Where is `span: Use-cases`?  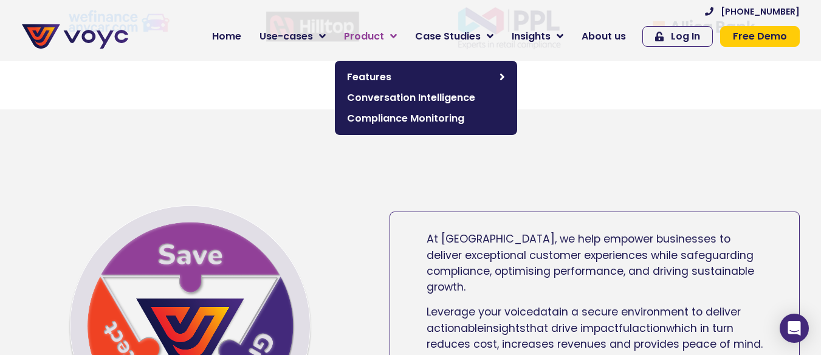 span: Use-cases is located at coordinates (286, 36).